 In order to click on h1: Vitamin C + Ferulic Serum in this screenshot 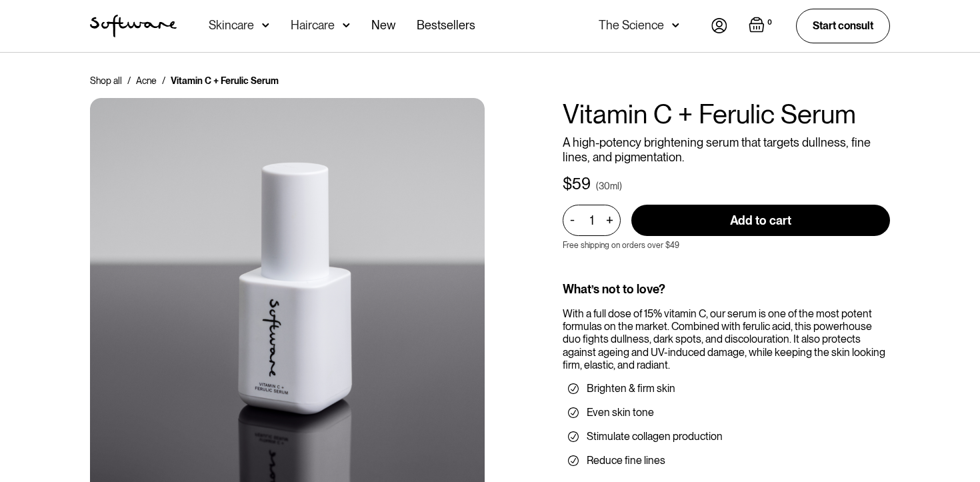, I will do `click(726, 114)`.